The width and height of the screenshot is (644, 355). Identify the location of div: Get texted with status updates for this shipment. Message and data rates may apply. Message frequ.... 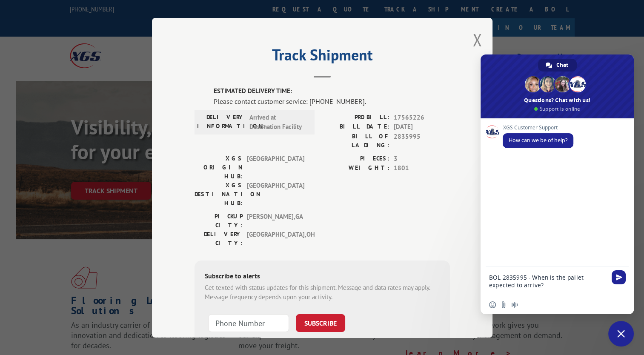
(322, 292).